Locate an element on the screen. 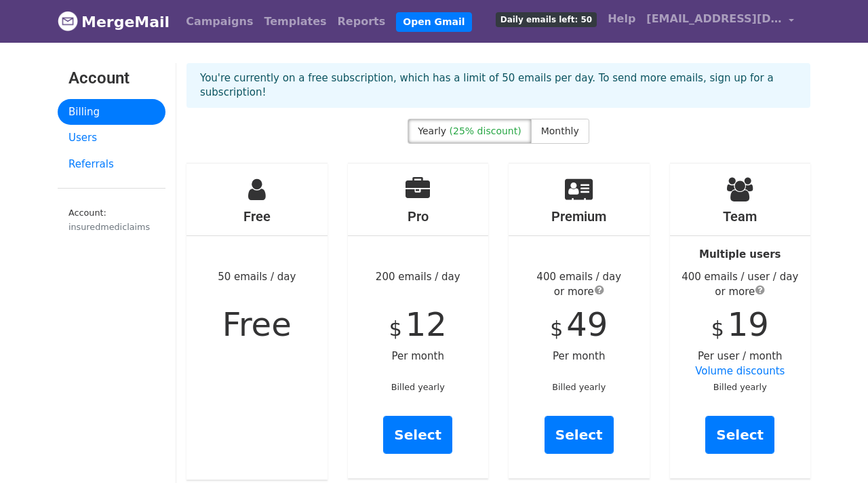 Image resolution: width=868 pixels, height=483 pixels. a: Users is located at coordinates (111, 137).